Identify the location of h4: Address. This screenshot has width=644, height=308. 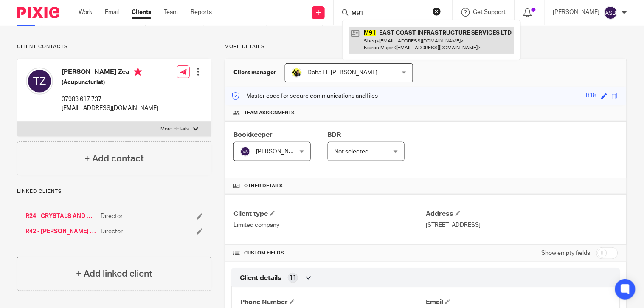
(522, 214).